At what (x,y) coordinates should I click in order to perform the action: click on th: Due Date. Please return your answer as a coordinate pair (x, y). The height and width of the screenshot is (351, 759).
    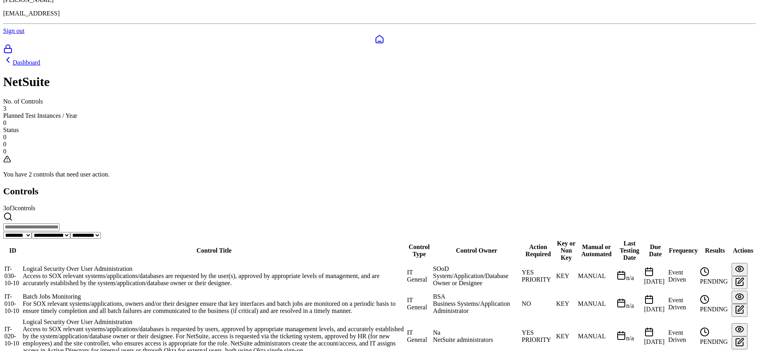
    Looking at the image, I should click on (655, 251).